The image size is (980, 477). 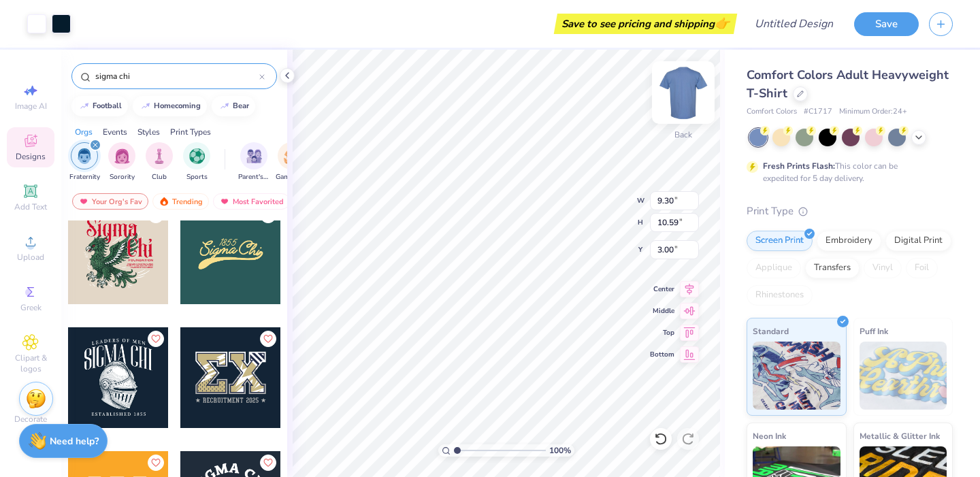 What do you see at coordinates (31, 207) in the screenshot?
I see `span: Add Text` at bounding box center [31, 207].